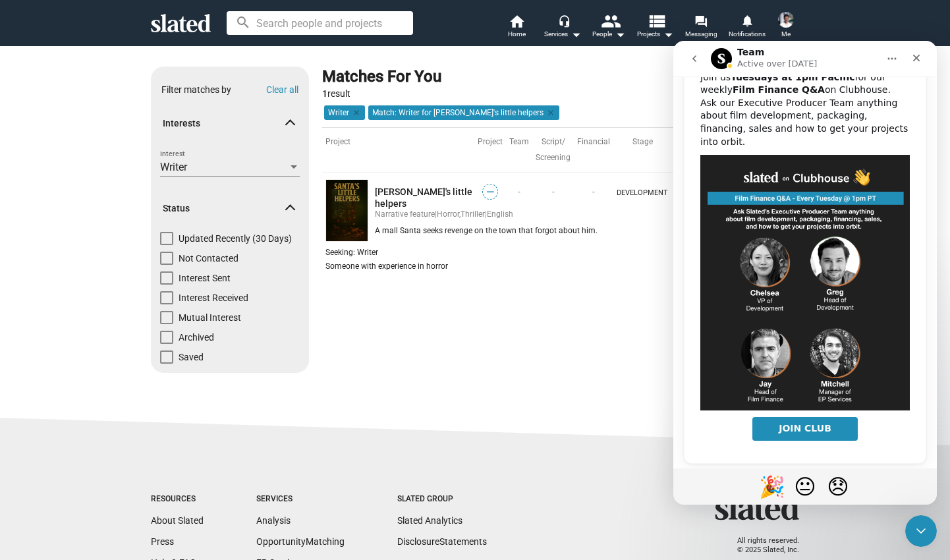 The width and height of the screenshot is (950, 560). What do you see at coordinates (243, 17) in the screenshot?
I see `div: Close` at bounding box center [243, 17].